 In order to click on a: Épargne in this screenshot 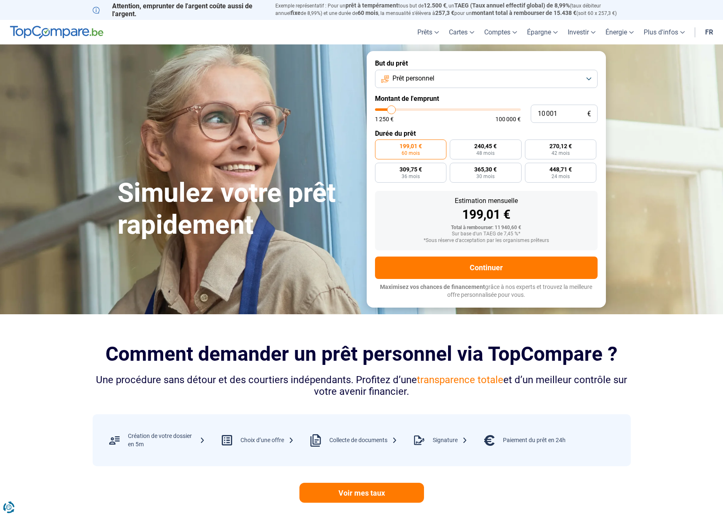, I will do `click(542, 32)`.